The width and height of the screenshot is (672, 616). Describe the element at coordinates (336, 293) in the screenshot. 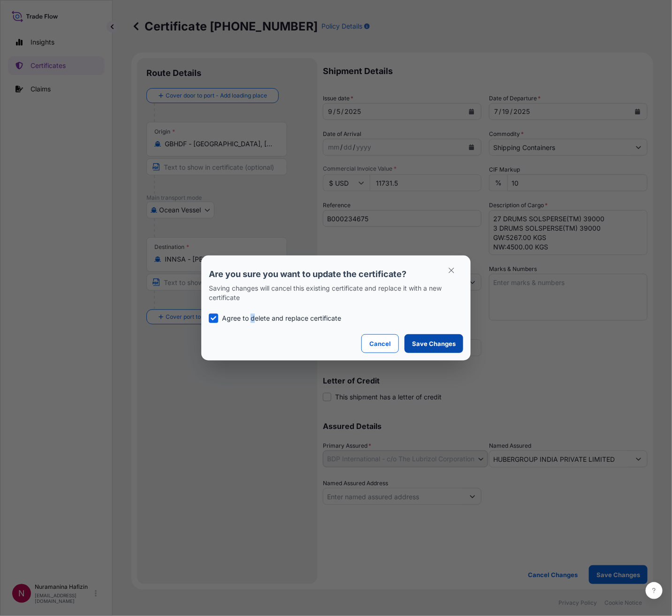

I see `p: Saving changes will cancel this existing certificate and replace it with a new certificate` at that location.